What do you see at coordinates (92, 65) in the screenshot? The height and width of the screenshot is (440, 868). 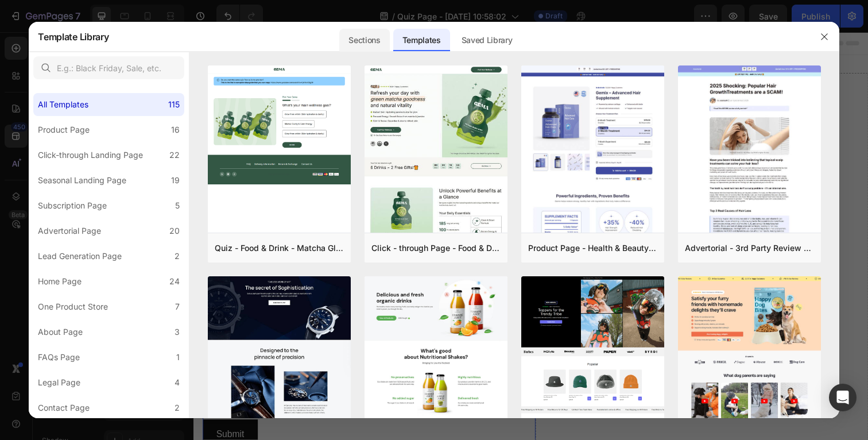 I see `p: Name` at bounding box center [92, 65].